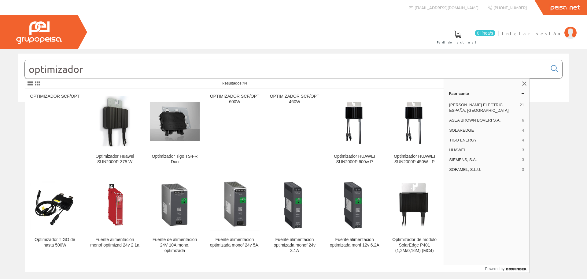 This screenshot has width=587, height=279. Describe the element at coordinates (355, 216) in the screenshot. I see `a: Fuente alimentación optimizada monf 12v 6.2A Fuente alimentación optimizada monf 12v 6.2A` at that location.